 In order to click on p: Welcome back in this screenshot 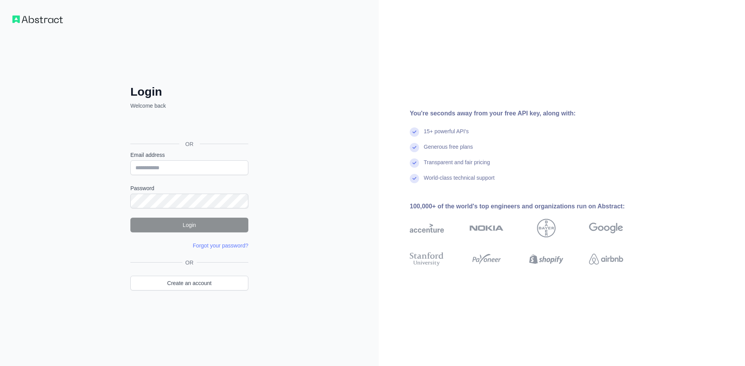, I will do `click(189, 106)`.